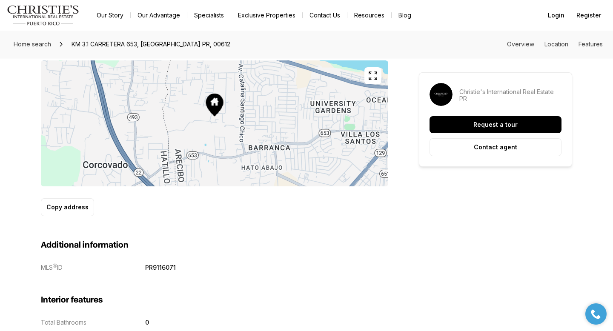 The height and width of the screenshot is (331, 613). I want to click on a: Blog, so click(405, 15).